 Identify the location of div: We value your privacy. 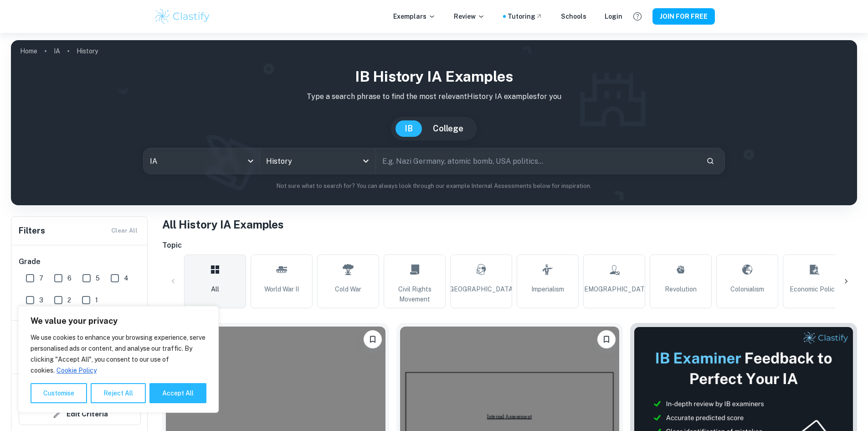
(118, 359).